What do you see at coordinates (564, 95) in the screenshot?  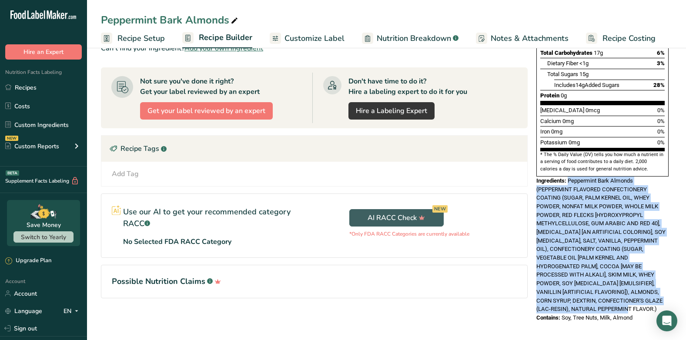 I see `span: 0g` at bounding box center [564, 95].